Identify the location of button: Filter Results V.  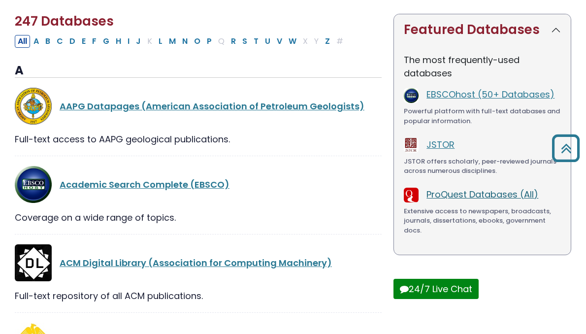
(279, 41).